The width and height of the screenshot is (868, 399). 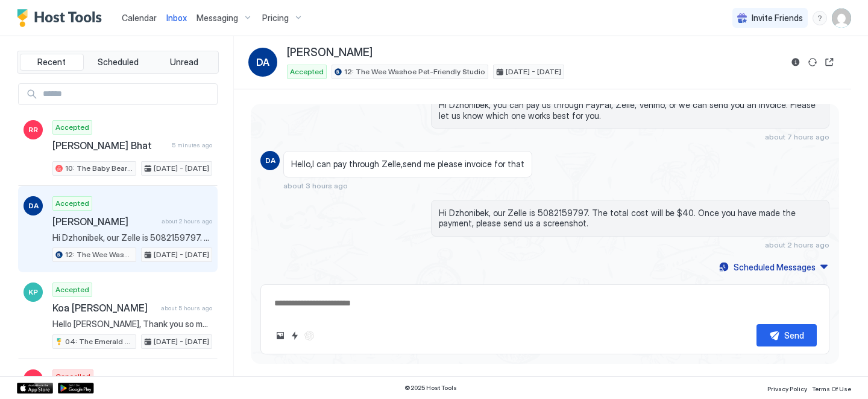 I want to click on span: Pricing, so click(x=276, y=18).